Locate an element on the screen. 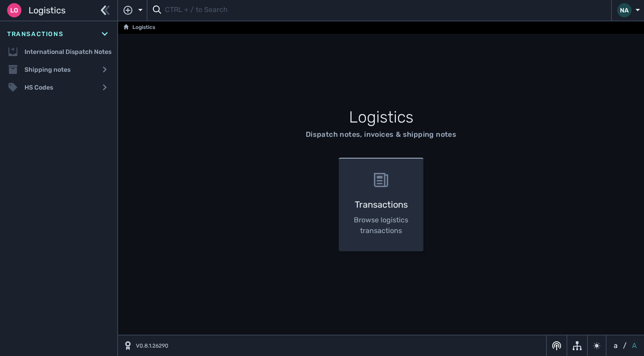 This screenshot has width=644, height=356. div: NA is located at coordinates (625, 10).